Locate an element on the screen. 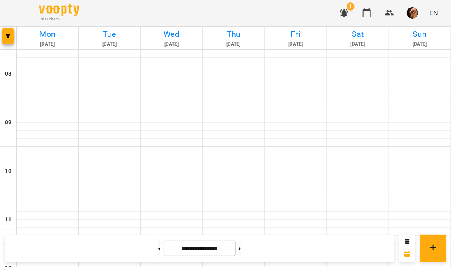  h6: 10 is located at coordinates (8, 171).